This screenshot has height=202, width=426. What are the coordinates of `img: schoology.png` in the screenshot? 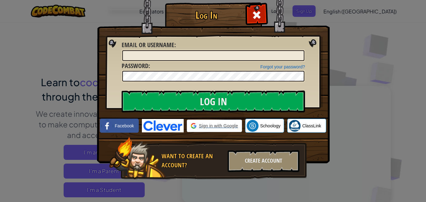 It's located at (253, 126).